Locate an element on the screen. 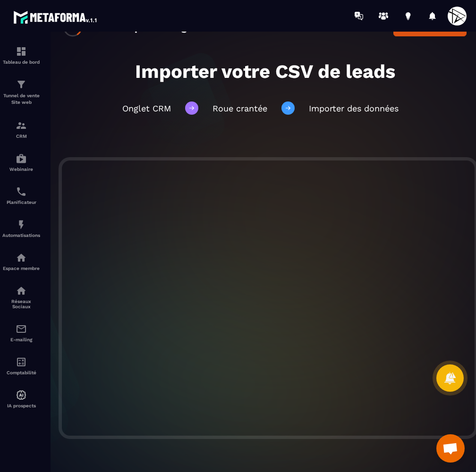 The width and height of the screenshot is (476, 472). p: Tableau de bord is located at coordinates (21, 62).